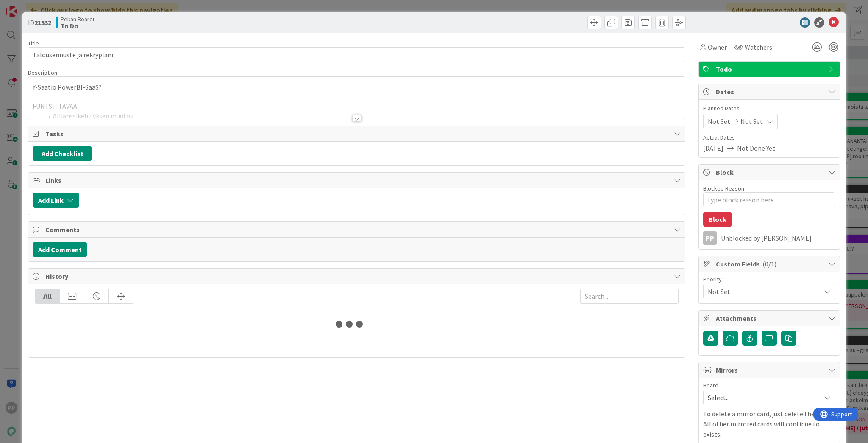 The width and height of the screenshot is (868, 443). I want to click on span: Planned Dates, so click(770, 108).